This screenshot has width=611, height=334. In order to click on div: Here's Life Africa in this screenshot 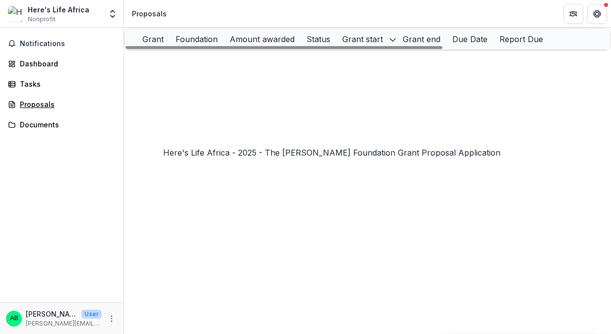, I will do `click(58, 9)`.